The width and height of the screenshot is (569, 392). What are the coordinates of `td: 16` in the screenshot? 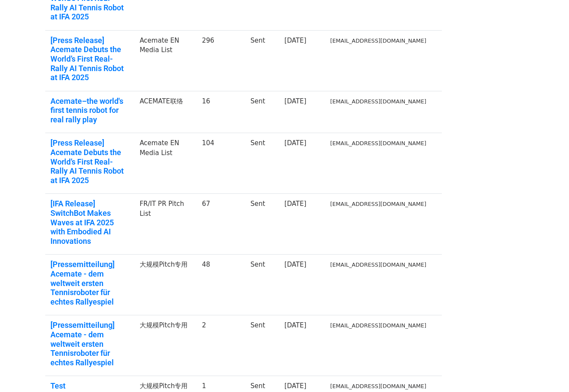 It's located at (221, 112).